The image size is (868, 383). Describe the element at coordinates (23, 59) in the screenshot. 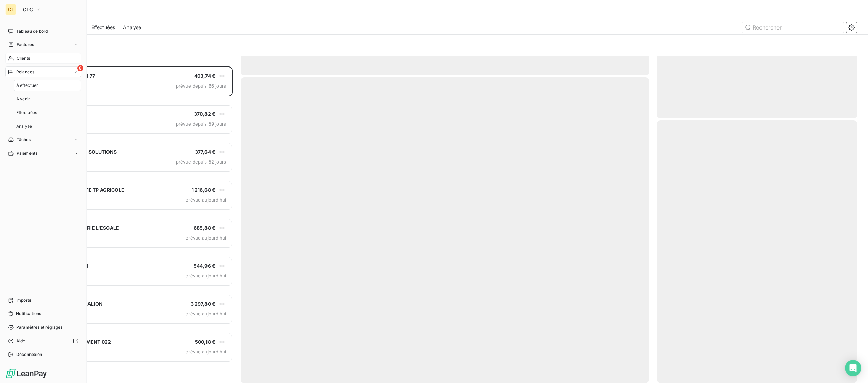

I see `span: Clients` at that location.